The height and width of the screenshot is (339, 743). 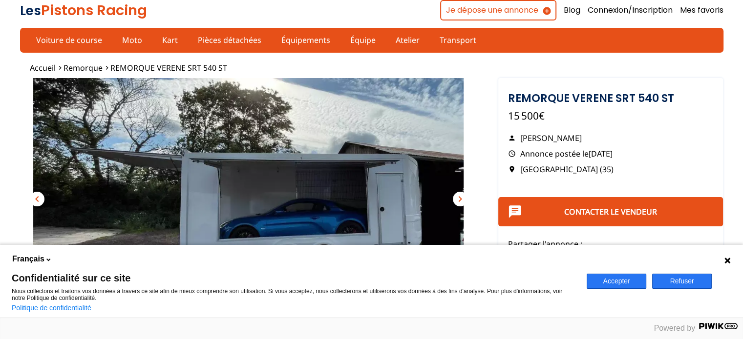 I want to click on span: REMORQUE VERENE SRT 540 ST, so click(x=168, y=68).